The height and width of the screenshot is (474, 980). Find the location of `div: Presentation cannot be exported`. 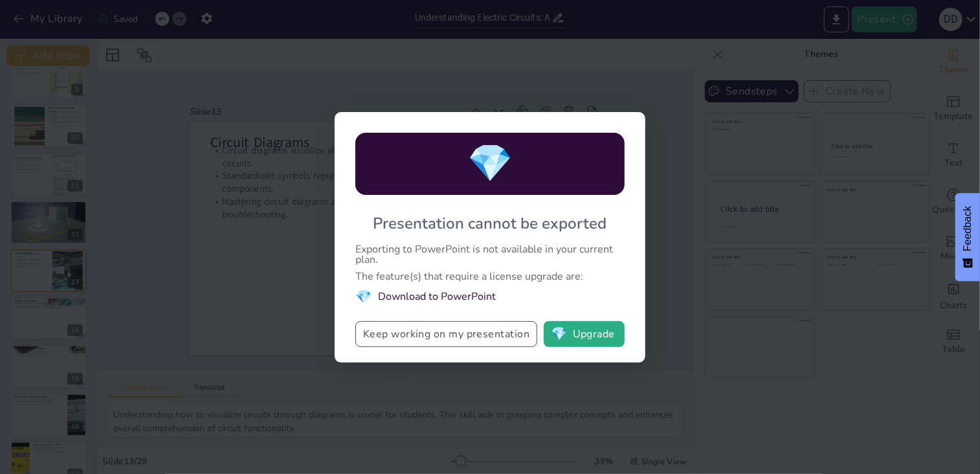

div: Presentation cannot be exported is located at coordinates (490, 223).